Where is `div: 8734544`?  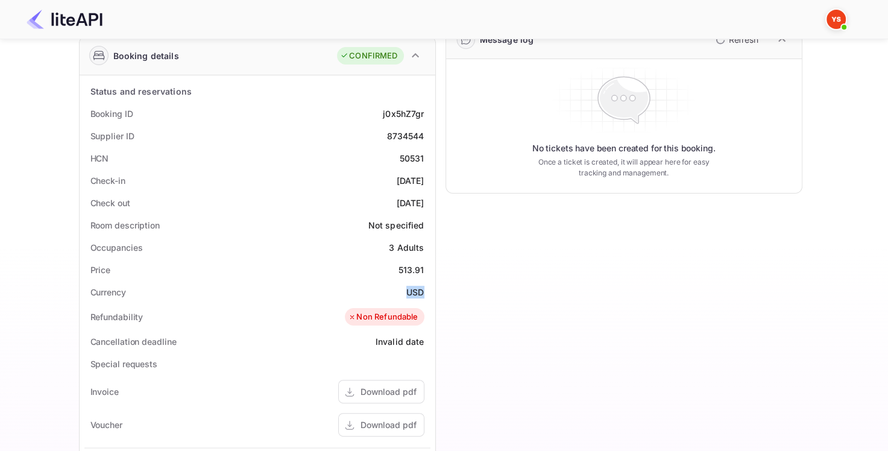 div: 8734544 is located at coordinates (405, 136).